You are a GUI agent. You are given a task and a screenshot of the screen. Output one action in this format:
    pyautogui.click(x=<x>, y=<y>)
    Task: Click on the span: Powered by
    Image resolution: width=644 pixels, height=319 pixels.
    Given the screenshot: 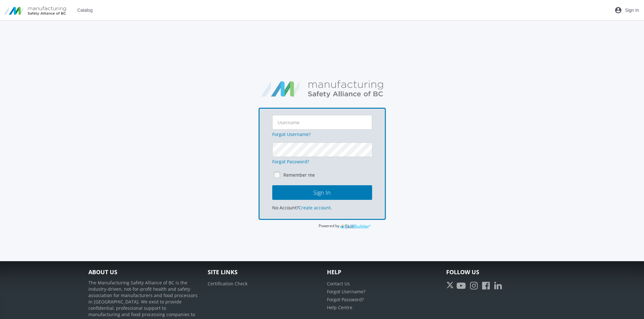 What is the action you would take?
    pyautogui.click(x=329, y=226)
    